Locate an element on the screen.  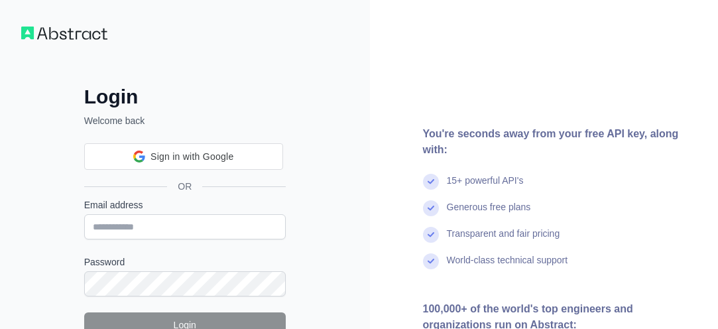
label: Password is located at coordinates (185, 262).